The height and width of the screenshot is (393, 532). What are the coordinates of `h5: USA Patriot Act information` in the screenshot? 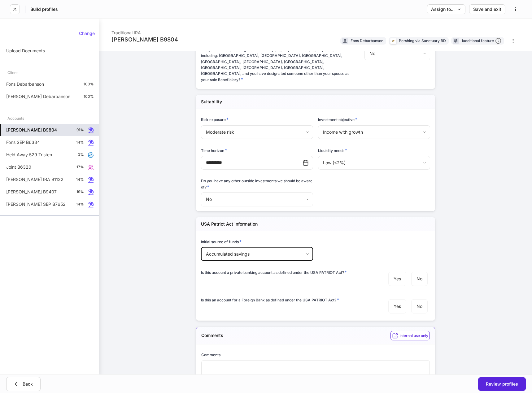 It's located at (229, 224).